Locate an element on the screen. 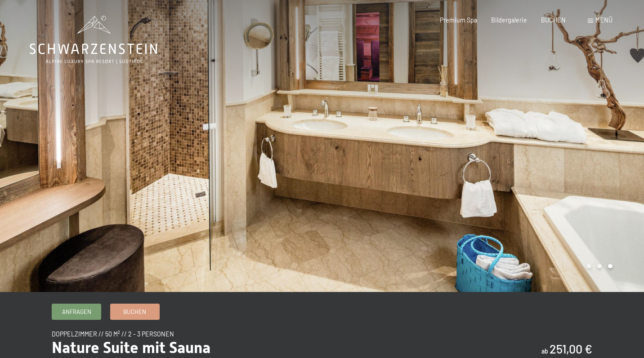 This screenshot has height=358, width=644. a: Buchen is located at coordinates (135, 311).